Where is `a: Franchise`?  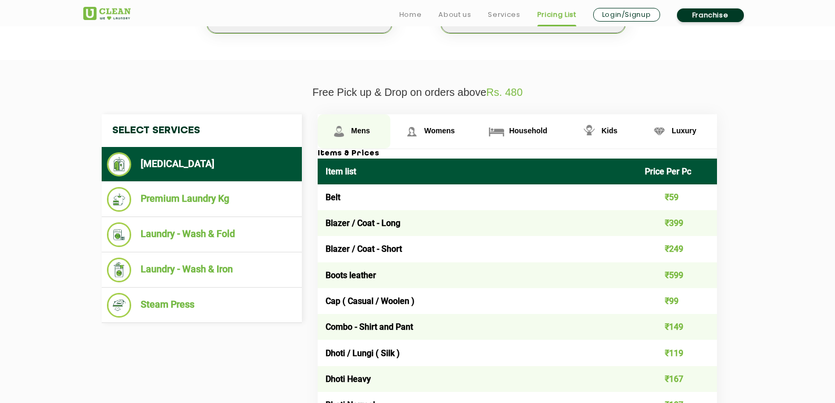
a: Franchise is located at coordinates (710, 15).